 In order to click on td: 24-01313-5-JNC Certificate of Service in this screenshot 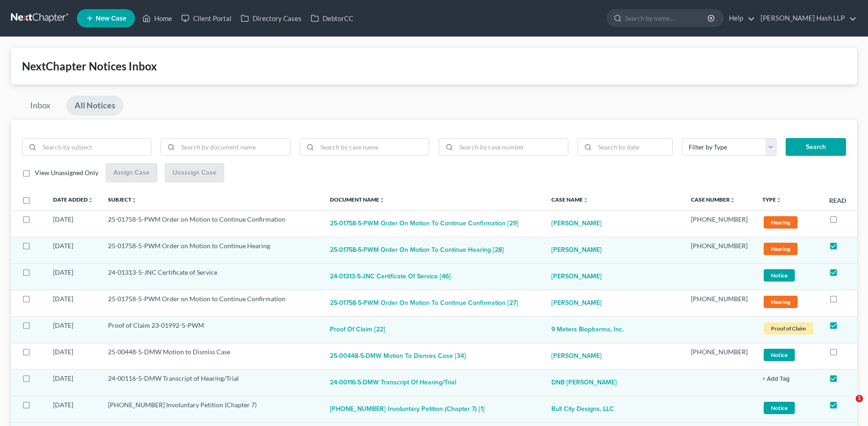, I will do `click(211, 277)`.